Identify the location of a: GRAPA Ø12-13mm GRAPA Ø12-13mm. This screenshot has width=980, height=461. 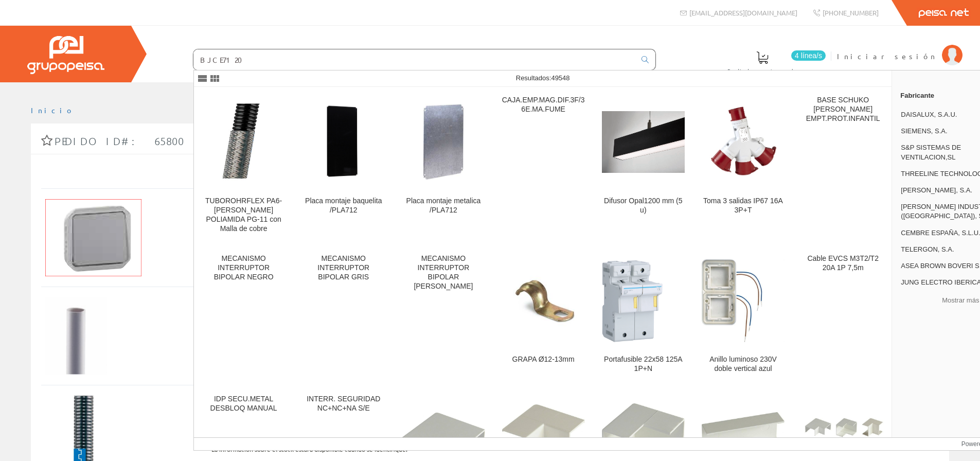
(543, 316).